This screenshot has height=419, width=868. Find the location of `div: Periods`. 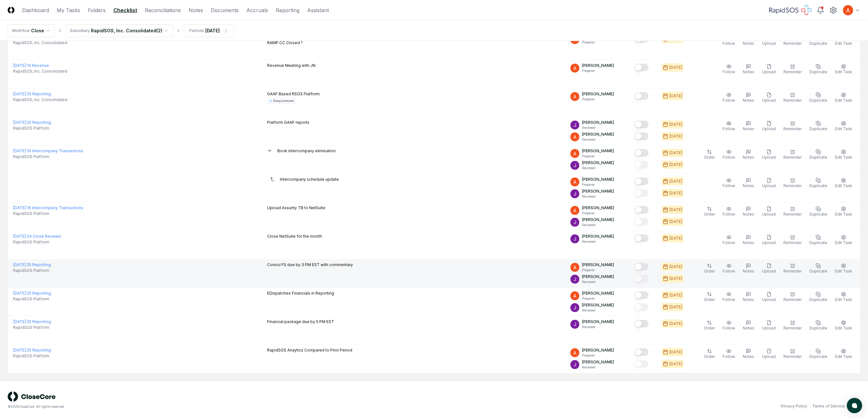

div: Periods is located at coordinates (196, 31).